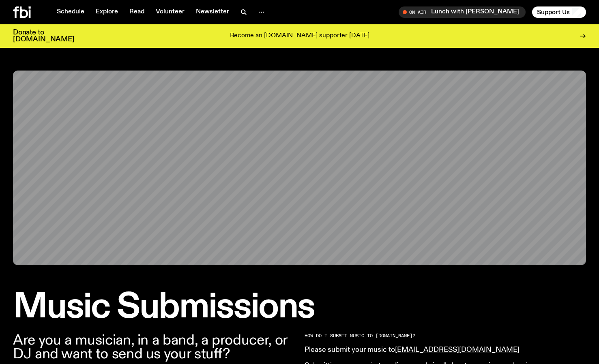 The image size is (599, 364). What do you see at coordinates (213, 12) in the screenshot?
I see `a: Newsletter` at bounding box center [213, 12].